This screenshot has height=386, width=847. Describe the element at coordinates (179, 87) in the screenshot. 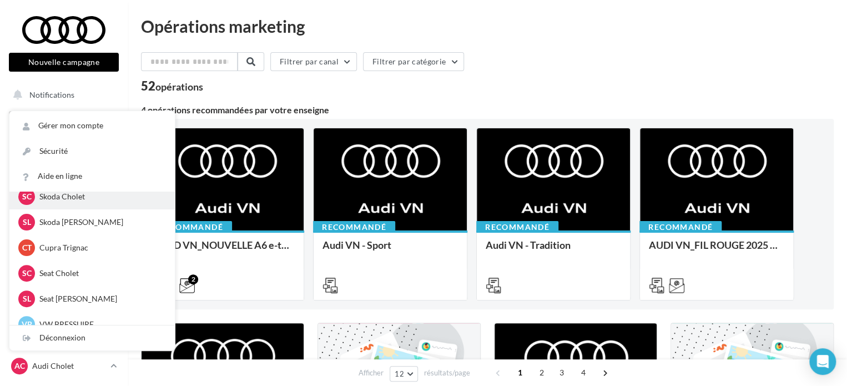

I see `div: opérations` at that location.